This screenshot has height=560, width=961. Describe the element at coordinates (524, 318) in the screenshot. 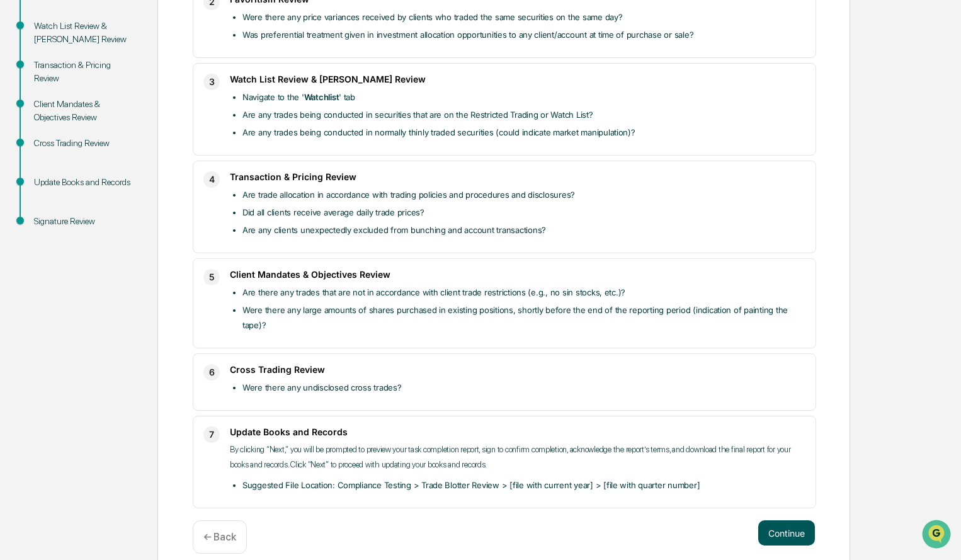

I see `li: Were there any large amounts of shares purchased in existing positions, shortly before the end of...` at that location.